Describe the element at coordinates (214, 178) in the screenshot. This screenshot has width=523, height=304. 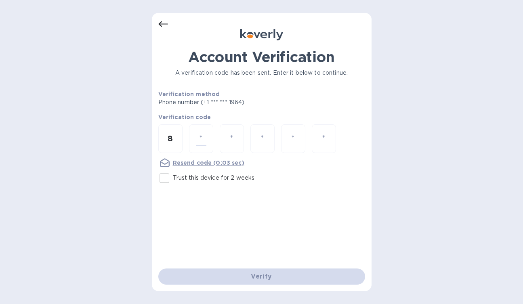
I see `p: Trust this device for 2 weeks` at that location.